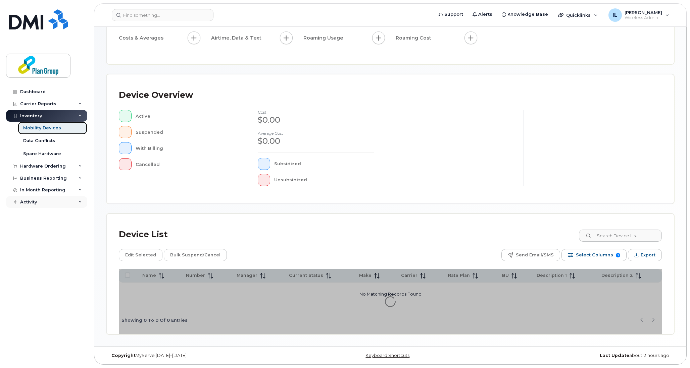 The width and height of the screenshot is (690, 368). Describe the element at coordinates (316, 112) in the screenshot. I see `h4: cost` at that location.